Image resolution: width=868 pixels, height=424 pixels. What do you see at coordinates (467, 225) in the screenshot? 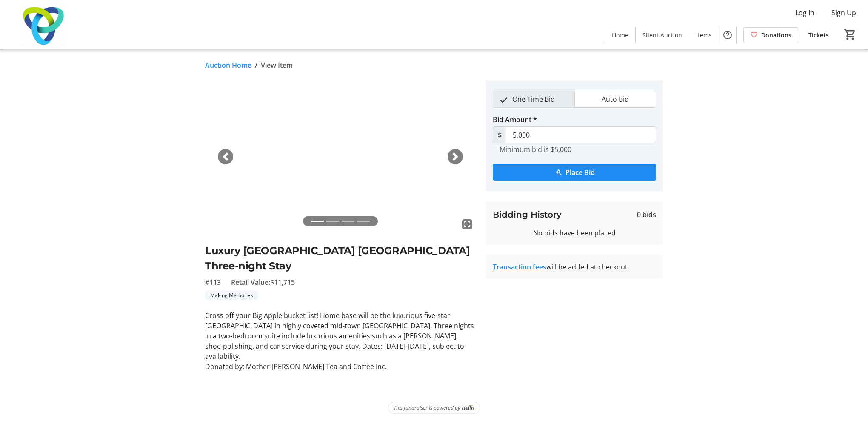
I see `mat-icon: fullscreen` at bounding box center [467, 225].